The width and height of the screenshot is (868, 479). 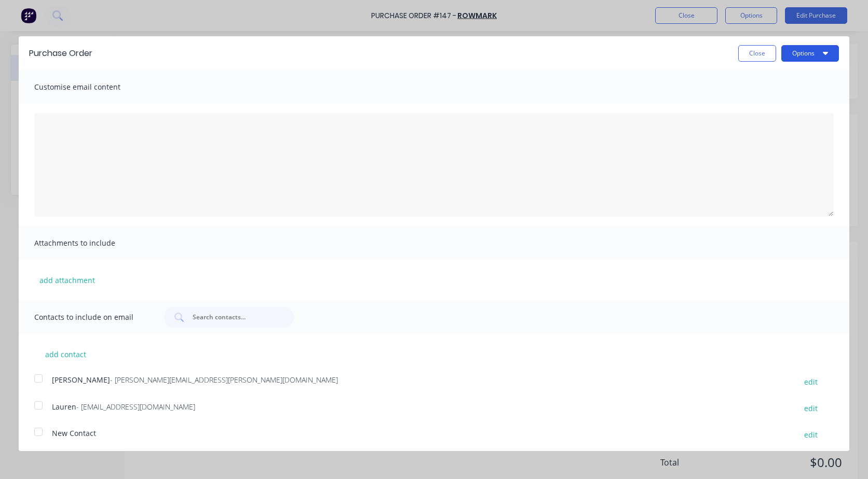 I want to click on span: Lauren, so click(x=64, y=406).